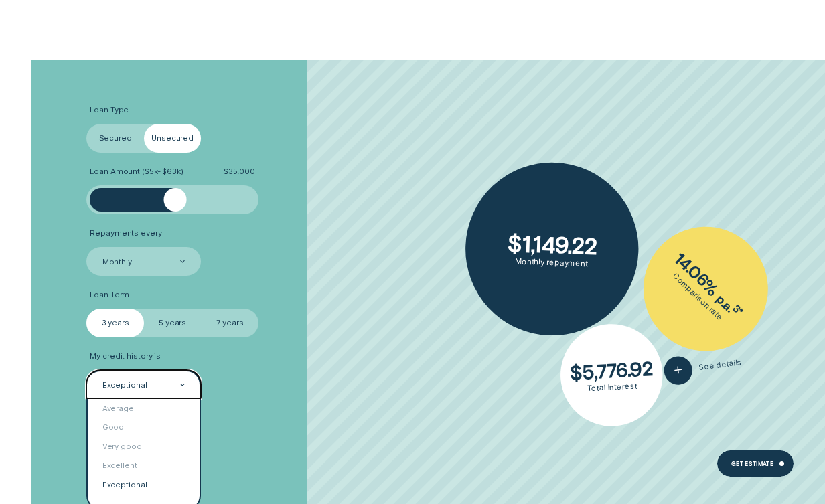 The image size is (825, 504). I want to click on span: See details, so click(720, 365).